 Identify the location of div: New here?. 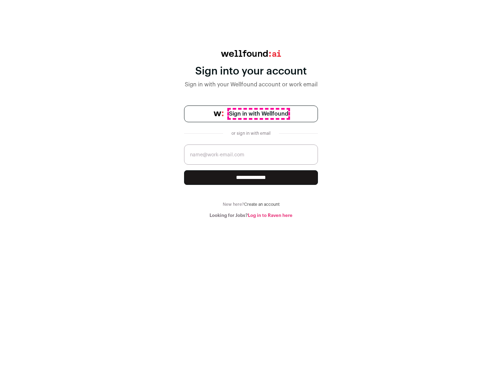
(251, 205).